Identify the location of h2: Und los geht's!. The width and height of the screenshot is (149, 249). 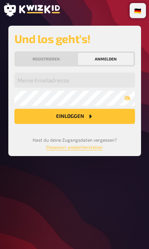
(75, 39).